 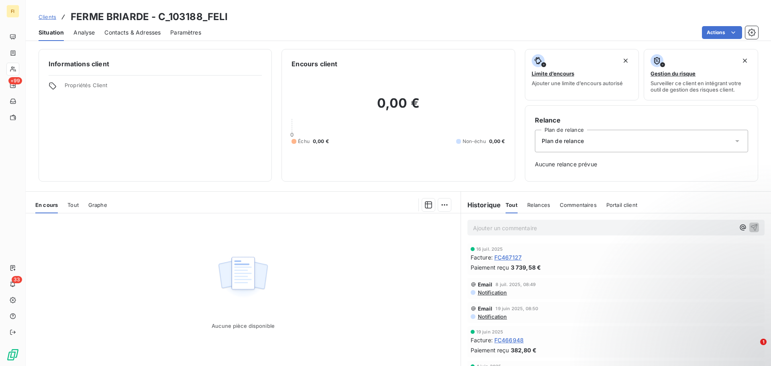 What do you see at coordinates (641, 164) in the screenshot?
I see `span: Aucune relance prévue` at bounding box center [641, 164].